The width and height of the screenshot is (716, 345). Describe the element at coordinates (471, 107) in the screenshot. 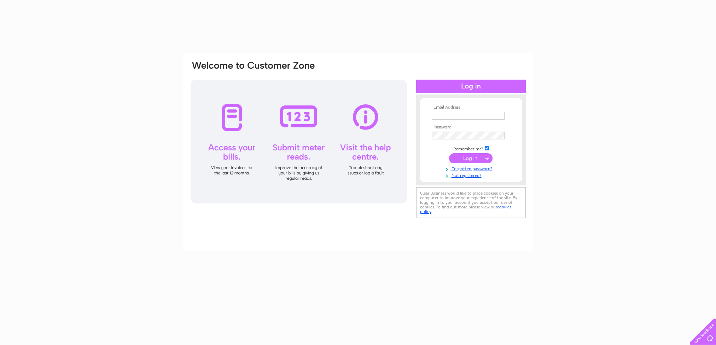

I see `th: Email Address:` at that location.